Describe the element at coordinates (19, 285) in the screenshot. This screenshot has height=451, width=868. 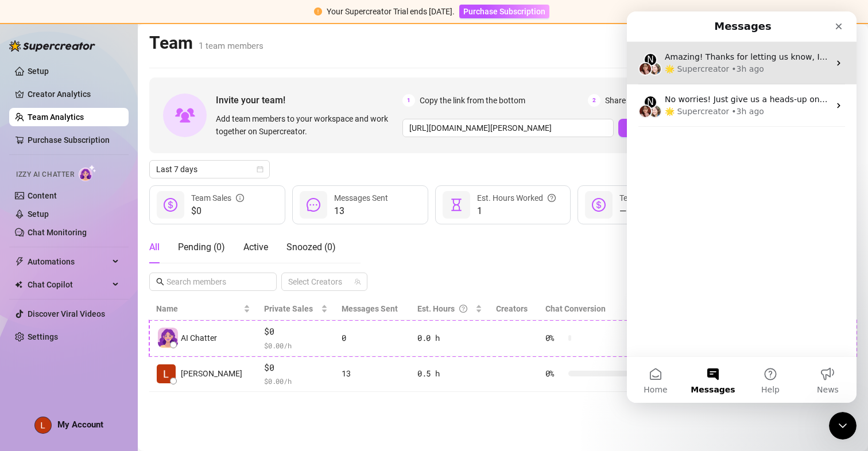
I see `img: Chat Copilot` at that location.